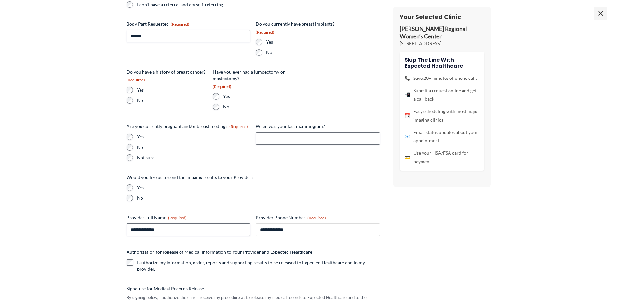 The width and height of the screenshot is (617, 301). Describe the element at coordinates (253, 79) in the screenshot. I see `legend: Have you ever had a lumpectomy or mastectomy?` at that location.